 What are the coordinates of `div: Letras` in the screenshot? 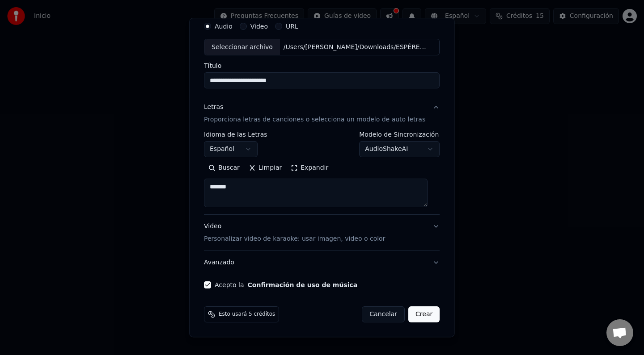 It's located at (213, 108).